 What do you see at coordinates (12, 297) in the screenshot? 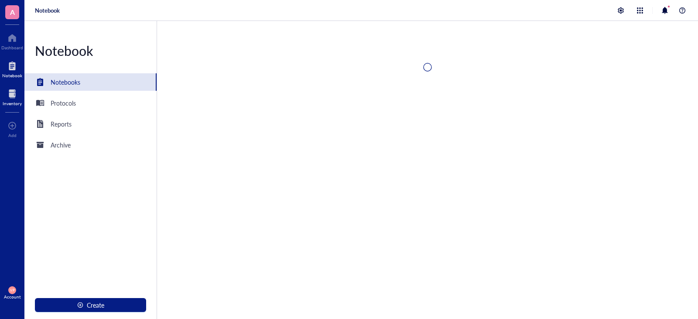
I see `div: Account` at bounding box center [12, 297].